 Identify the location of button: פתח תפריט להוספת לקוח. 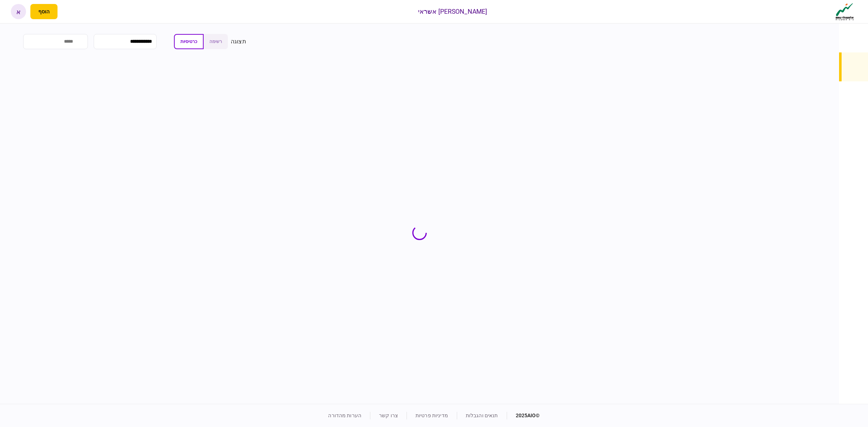
(44, 12).